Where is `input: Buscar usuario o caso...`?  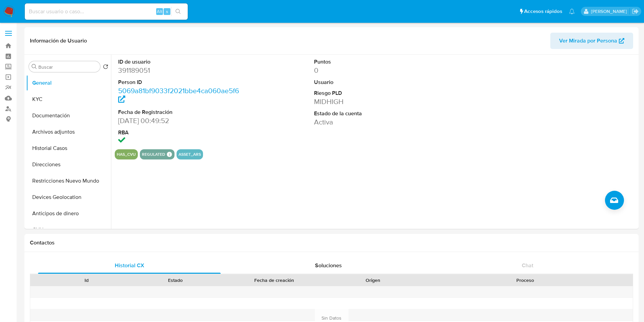
input: Buscar usuario o caso... is located at coordinates (106, 12).